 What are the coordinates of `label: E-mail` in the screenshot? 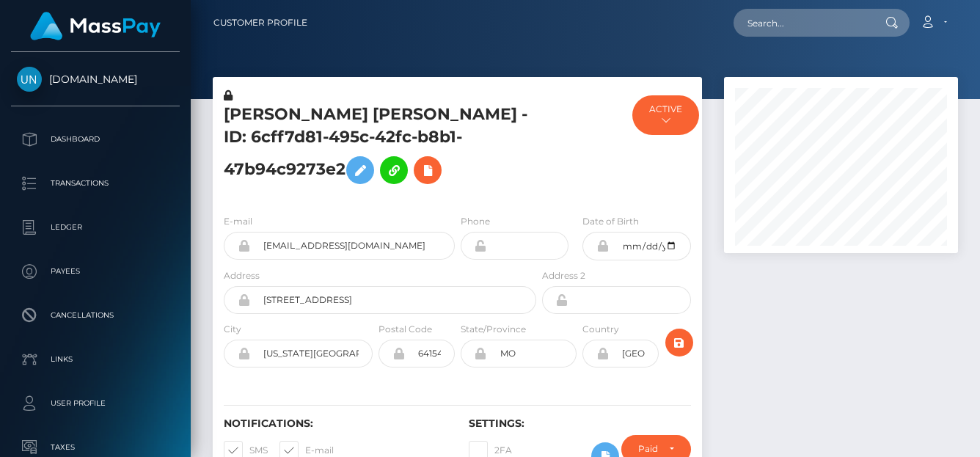 It's located at (237, 221).